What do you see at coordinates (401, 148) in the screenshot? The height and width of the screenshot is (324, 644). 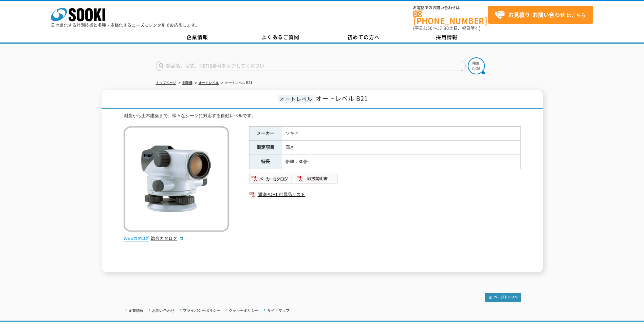 I see `td: 高さ` at bounding box center [401, 148].